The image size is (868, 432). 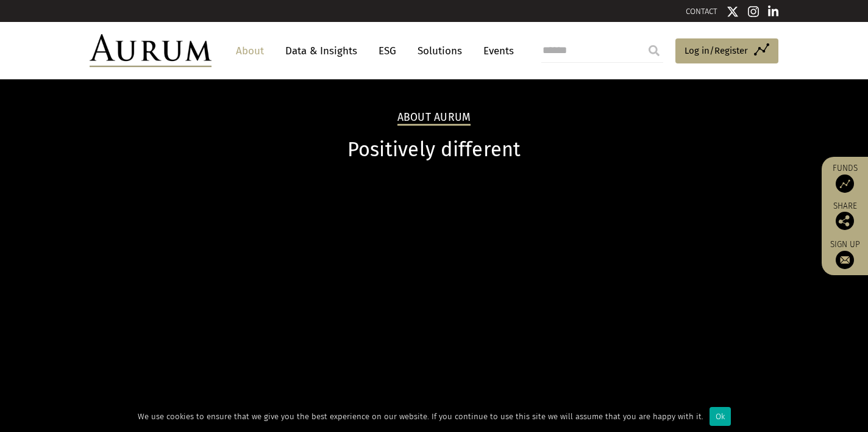 I want to click on img: Access Funds, so click(x=845, y=184).